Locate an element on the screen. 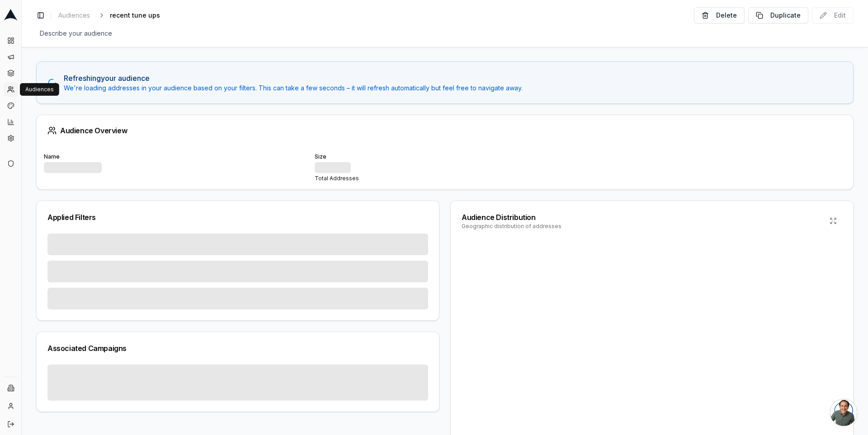 The width and height of the screenshot is (868, 435). div: Geographic distribution of addresses is located at coordinates (512, 227).